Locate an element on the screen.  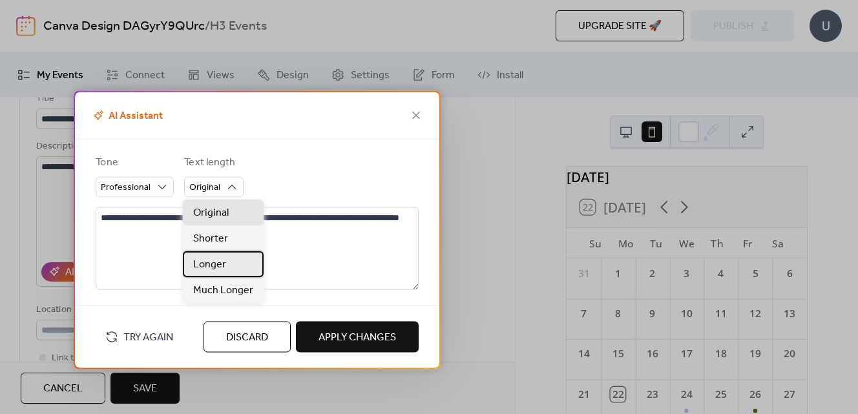
span: Professional is located at coordinates (125, 187).